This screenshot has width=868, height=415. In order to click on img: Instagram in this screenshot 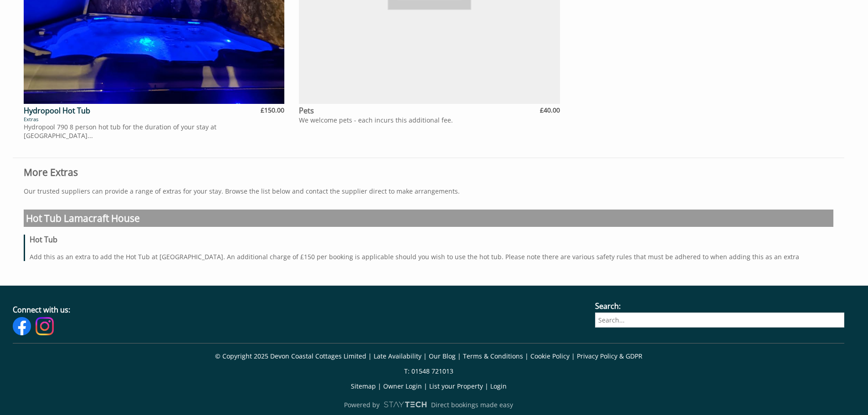, I will do `click(45, 326)`.